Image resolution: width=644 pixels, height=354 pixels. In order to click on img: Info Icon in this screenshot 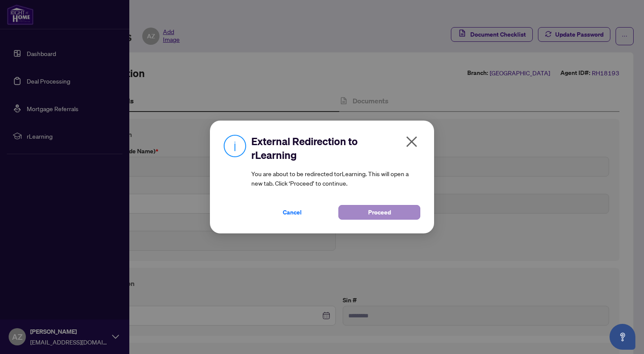, I will do `click(235, 146)`.